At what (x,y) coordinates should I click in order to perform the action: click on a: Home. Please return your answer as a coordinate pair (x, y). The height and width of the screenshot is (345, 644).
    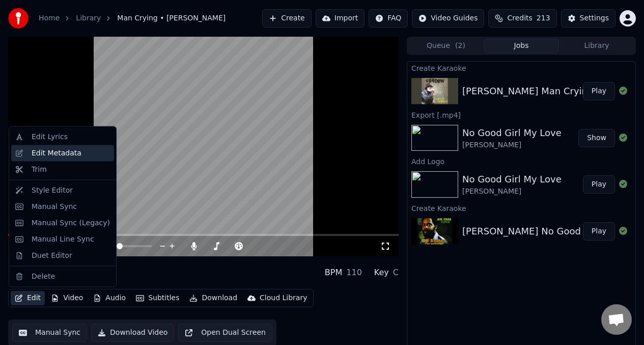
    Looking at the image, I should click on (49, 19).